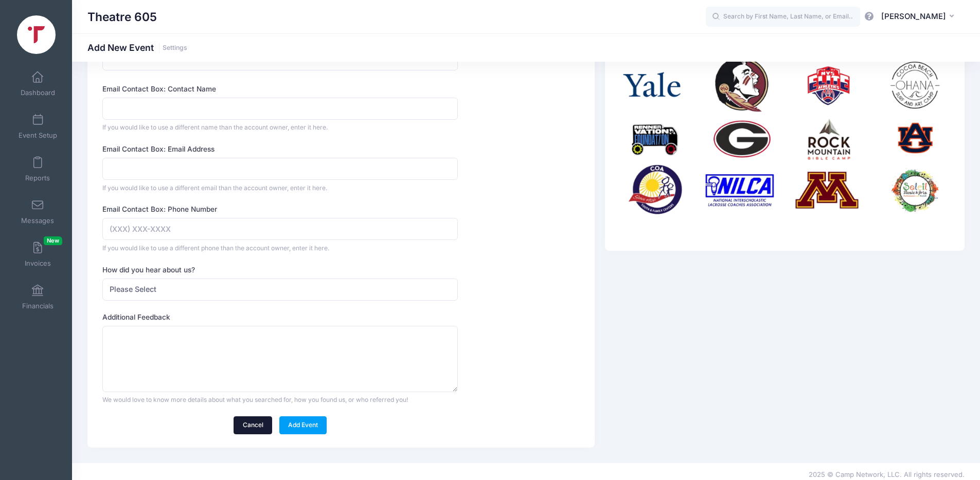 Image resolution: width=980 pixels, height=480 pixels. Describe the element at coordinates (37, 306) in the screenshot. I see `span: Financials` at that location.